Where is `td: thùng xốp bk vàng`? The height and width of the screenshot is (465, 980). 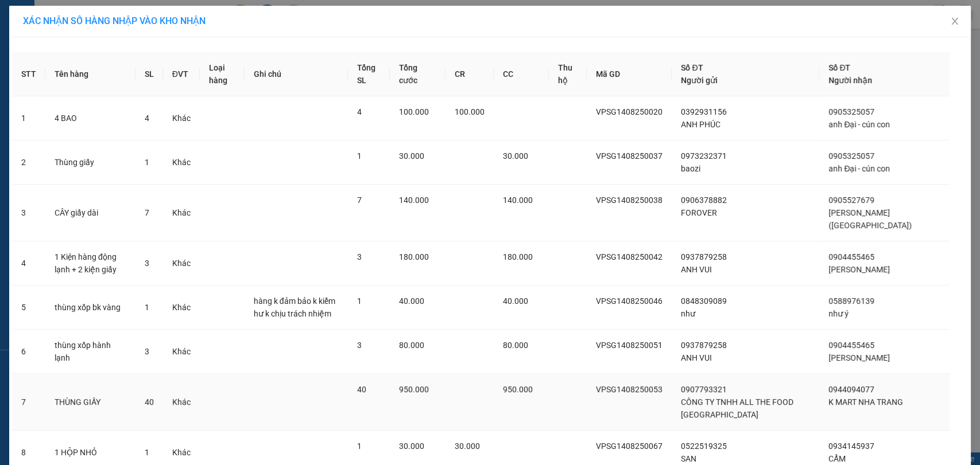 td: thùng xốp bk vàng is located at coordinates (90, 307).